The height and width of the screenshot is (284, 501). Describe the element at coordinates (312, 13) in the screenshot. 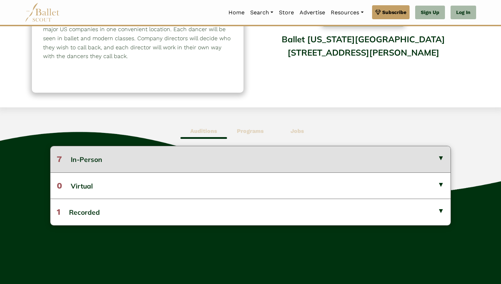

I see `a: Advertise` at that location.